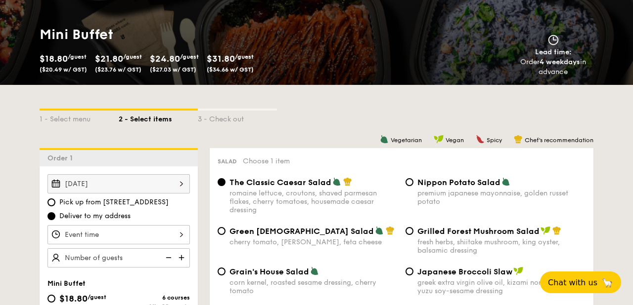  Describe the element at coordinates (51, 299) in the screenshot. I see `input: $18.80/guest($20.49 w/ GST)6 coursesMin 20 guests` at that location.